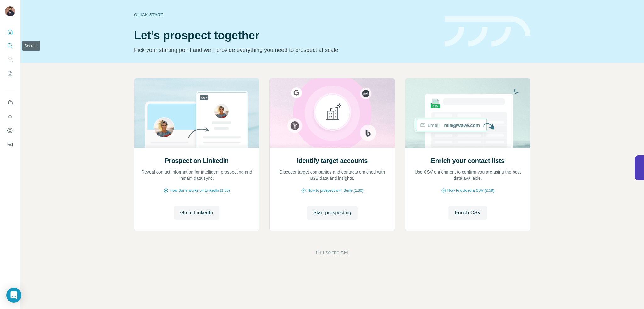 The image size is (644, 309). I want to click on p: Reveal contact information for intelligent prospecting and instant data sync., so click(196, 175).